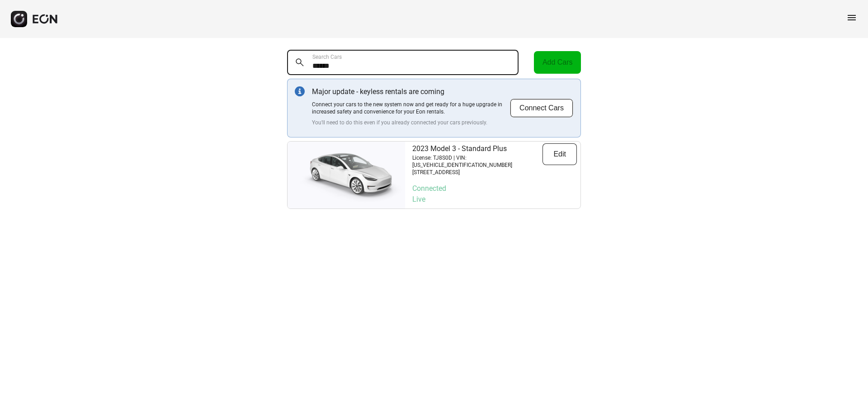  Describe the element at coordinates (541, 108) in the screenshot. I see `button: Connect Cars` at that location.